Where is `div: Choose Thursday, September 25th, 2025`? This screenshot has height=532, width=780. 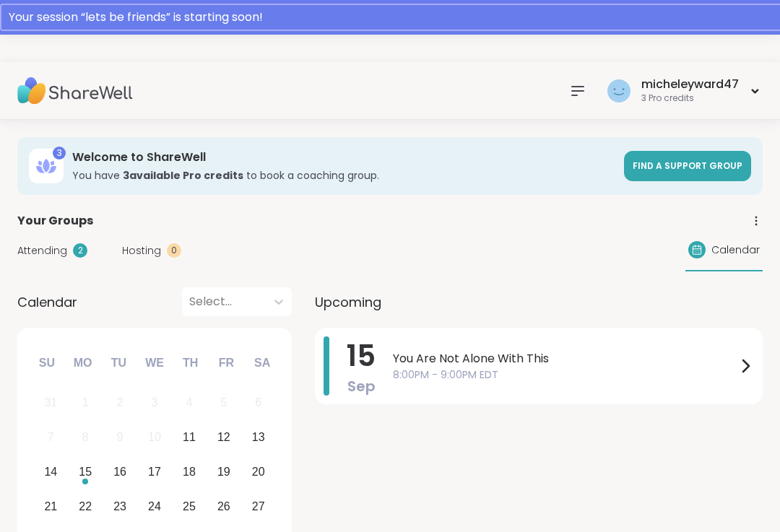 div: Choose Thursday, September 25th, 2025 is located at coordinates (189, 506).